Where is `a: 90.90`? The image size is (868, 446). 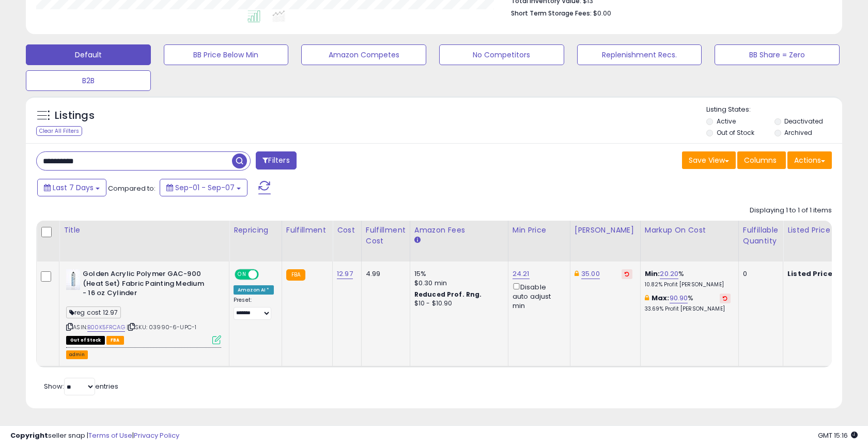 a: 90.90 is located at coordinates (679, 298).